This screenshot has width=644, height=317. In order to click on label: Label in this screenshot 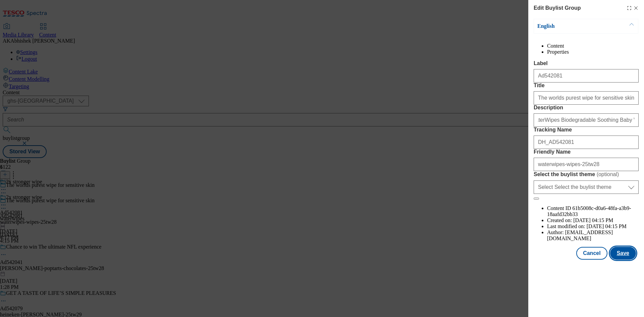, I will do `click(586, 63)`.